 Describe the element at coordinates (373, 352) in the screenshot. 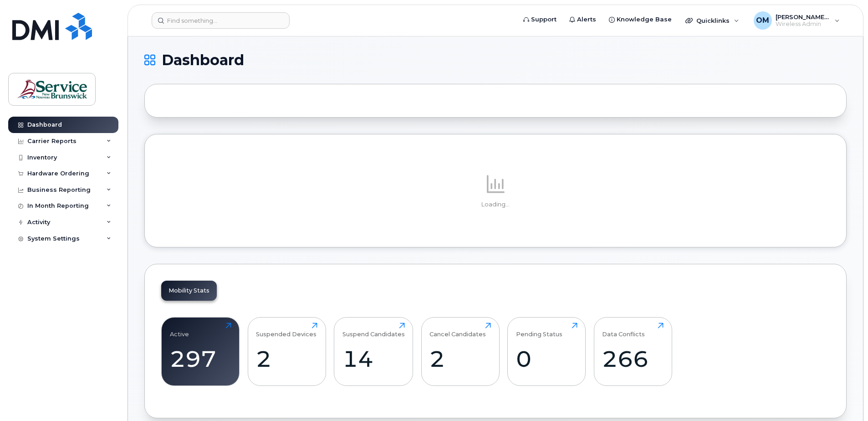

I see `a: Suspend Candidates14` at that location.